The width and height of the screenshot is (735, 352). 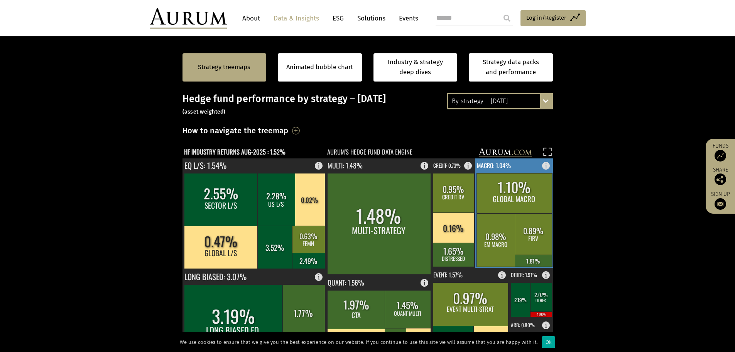 What do you see at coordinates (371, 18) in the screenshot?
I see `a: Solutions` at bounding box center [371, 18].